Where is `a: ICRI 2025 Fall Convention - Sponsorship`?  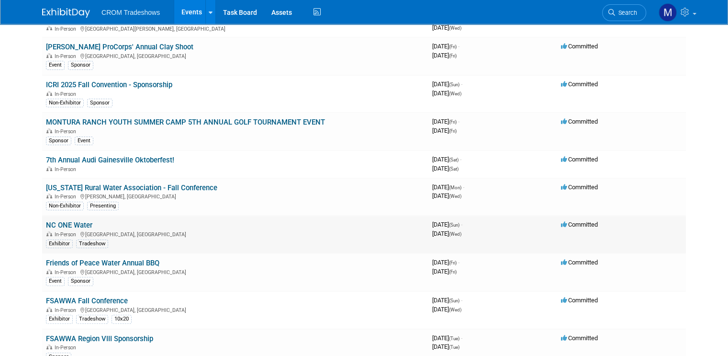 a: ICRI 2025 Fall Convention - Sponsorship is located at coordinates (109, 85).